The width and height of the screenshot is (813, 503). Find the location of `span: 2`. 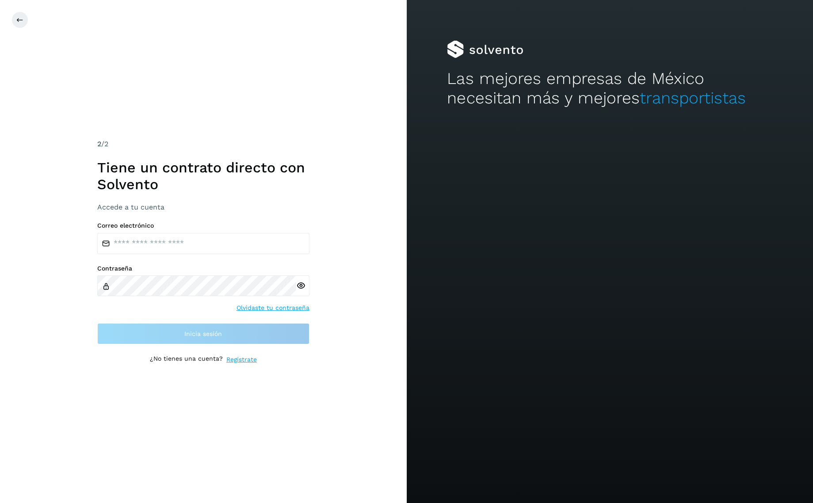

span: 2 is located at coordinates (99, 144).